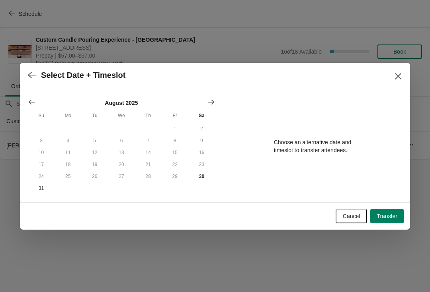  Describe the element at coordinates (312, 146) in the screenshot. I see `p: Choose an alternative date and timeslot to transfer attendees.` at that location.